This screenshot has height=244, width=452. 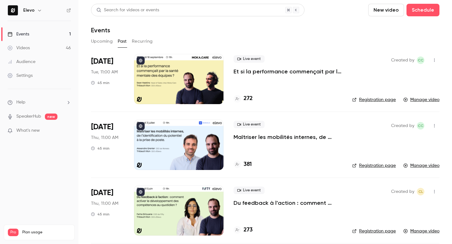 What do you see at coordinates (13, 10) in the screenshot?
I see `img: Elevo` at bounding box center [13, 10].